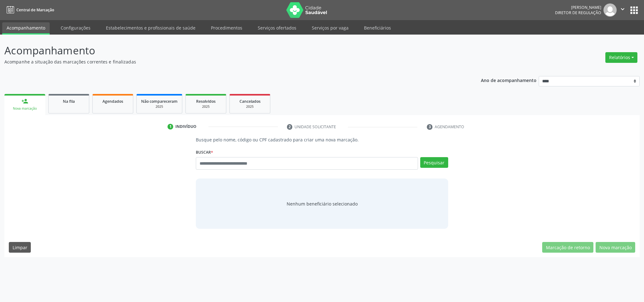 This screenshot has height=302, width=644. Describe the element at coordinates (610, 10) in the screenshot. I see `img: img` at that location.